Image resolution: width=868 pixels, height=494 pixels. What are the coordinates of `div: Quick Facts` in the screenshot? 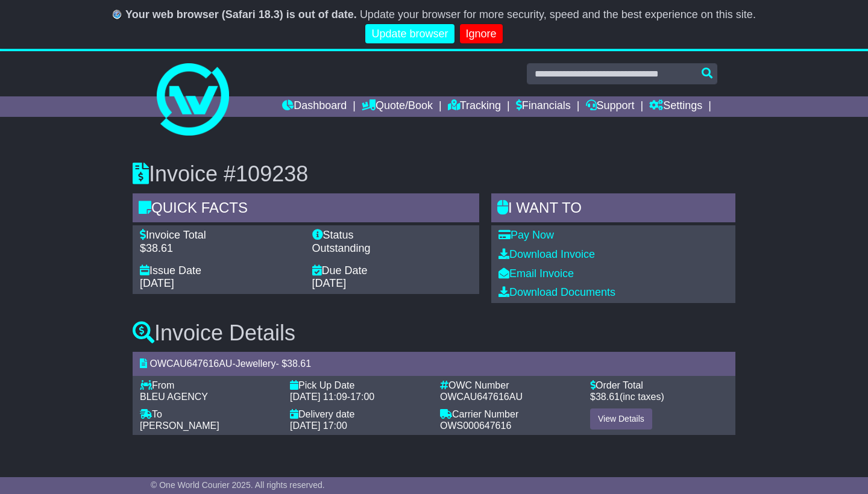 It's located at (305, 209).